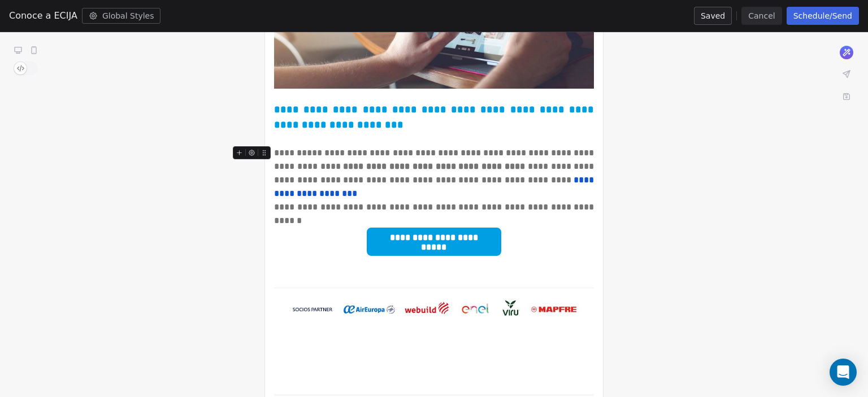 The width and height of the screenshot is (868, 397). I want to click on div: Open Intercom Messenger, so click(843, 372).